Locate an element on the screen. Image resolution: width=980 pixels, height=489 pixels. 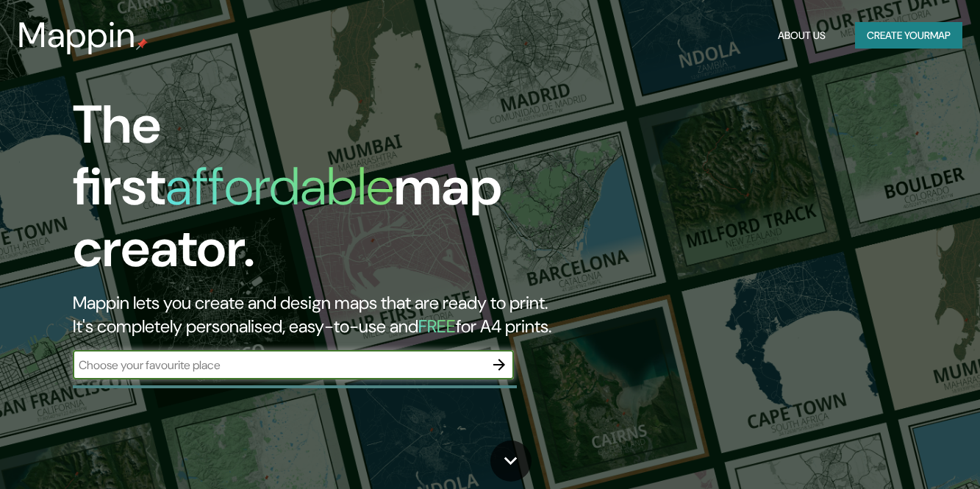
h5: FREE is located at coordinates (437, 326).